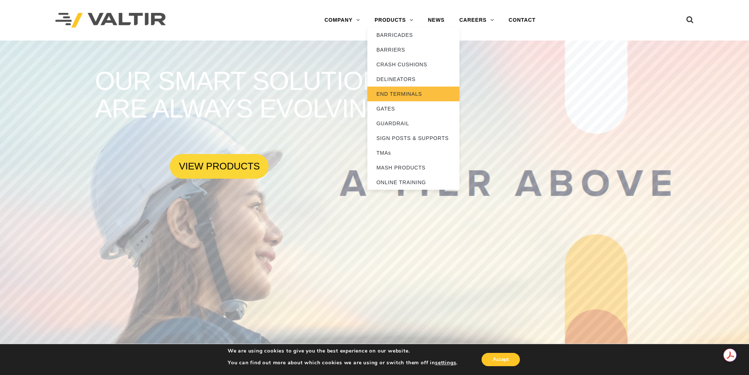 The width and height of the screenshot is (749, 375). Describe the element at coordinates (262, 95) in the screenshot. I see `rs-layer: OUR SMART SOLUTIONS ARE ALWAYS EVOLVING.` at that location.